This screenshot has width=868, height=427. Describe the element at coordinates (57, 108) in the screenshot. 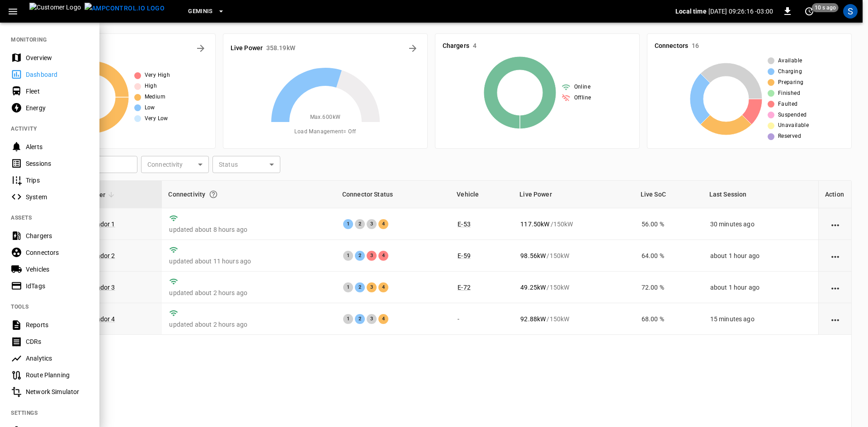

I see `div: Energy` at that location.